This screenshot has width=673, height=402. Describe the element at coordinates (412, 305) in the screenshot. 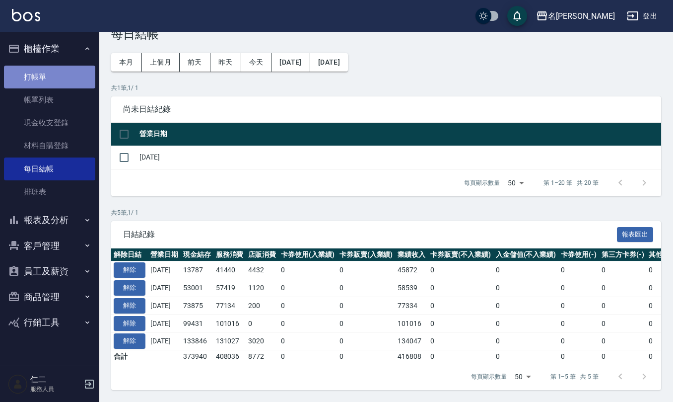

I see `td: 77334` at that location.